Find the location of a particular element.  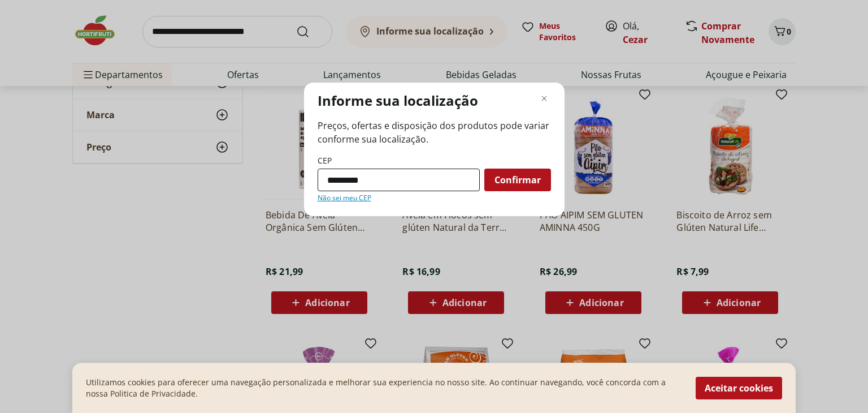

button: Aceitar cookies is located at coordinates (739, 388).